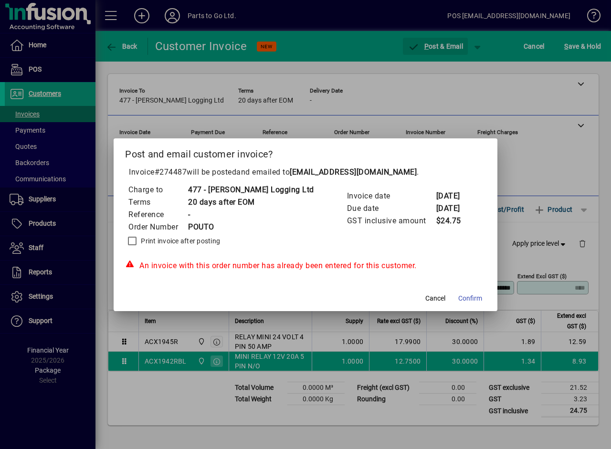 The width and height of the screenshot is (611, 449). Describe the element at coordinates (306, 266) in the screenshot. I see `div: An invoice with this order number has already been entered for this customer.` at that location.